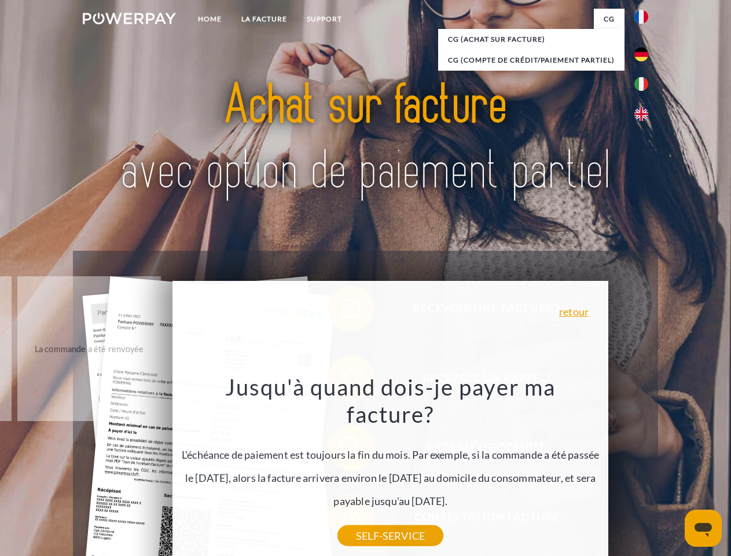  I want to click on a: CG, so click(609, 19).